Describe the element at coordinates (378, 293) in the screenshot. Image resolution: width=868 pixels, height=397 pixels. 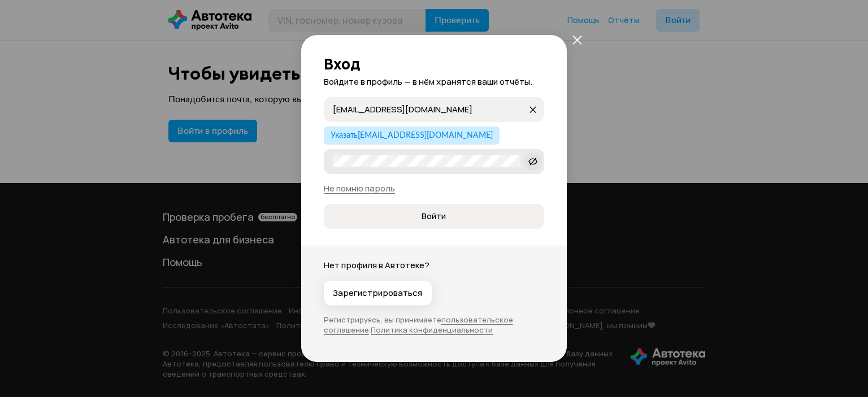
I see `button: Зарегистрироваться` at that location.